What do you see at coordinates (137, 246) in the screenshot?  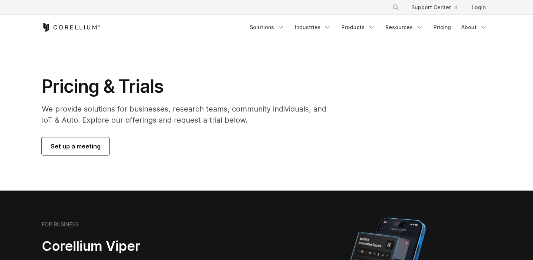 I see `h2: Corellium Viper` at bounding box center [137, 246].